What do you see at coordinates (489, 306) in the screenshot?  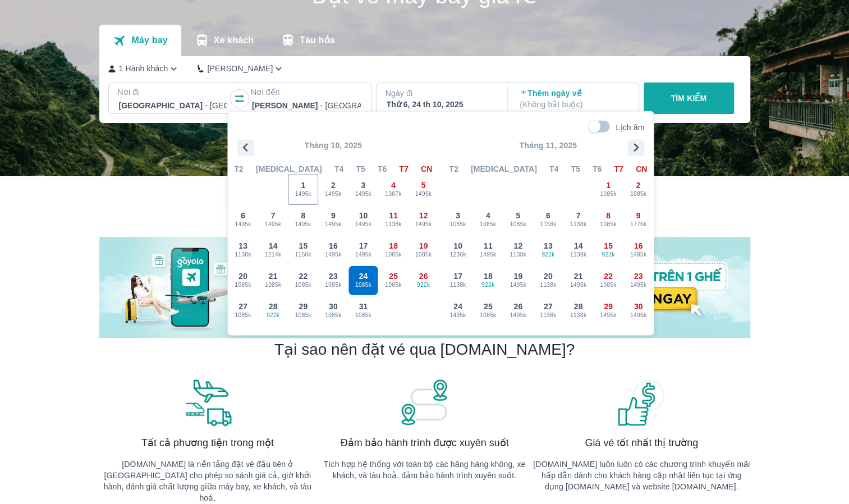 I see `span: 25` at bounding box center [489, 306].